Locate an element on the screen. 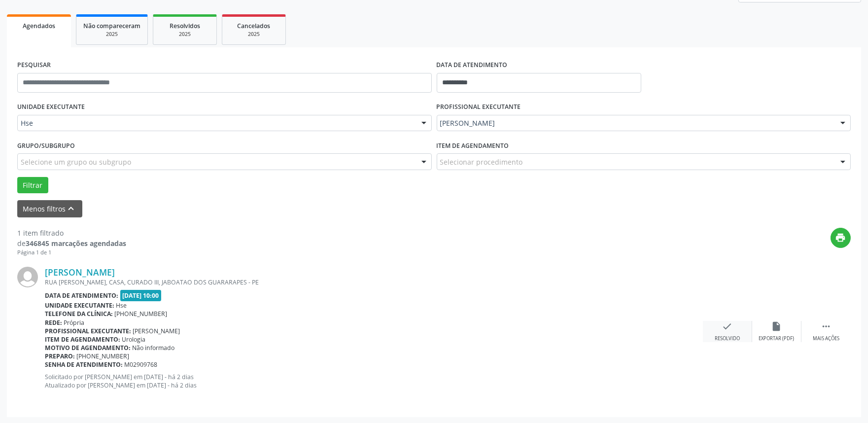 The height and width of the screenshot is (423, 868). button: print is located at coordinates (841, 237).